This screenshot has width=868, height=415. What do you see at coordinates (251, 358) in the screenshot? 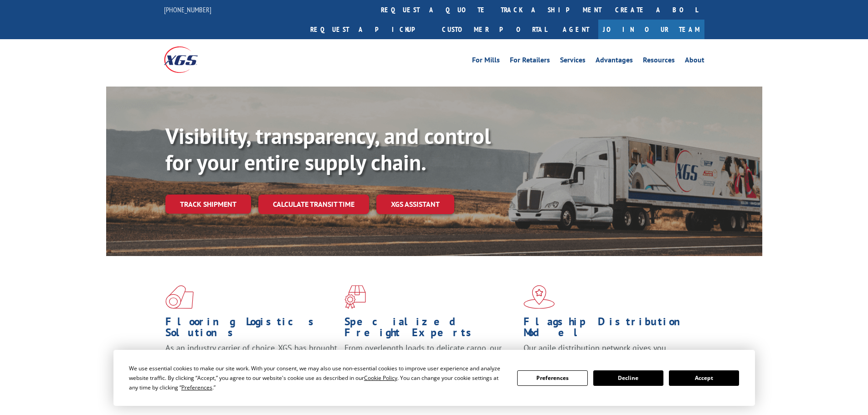
I see `span: As an industry carrier of choice, XGS has brought innovation and dedication to flooring logistics...` at bounding box center [251, 358].